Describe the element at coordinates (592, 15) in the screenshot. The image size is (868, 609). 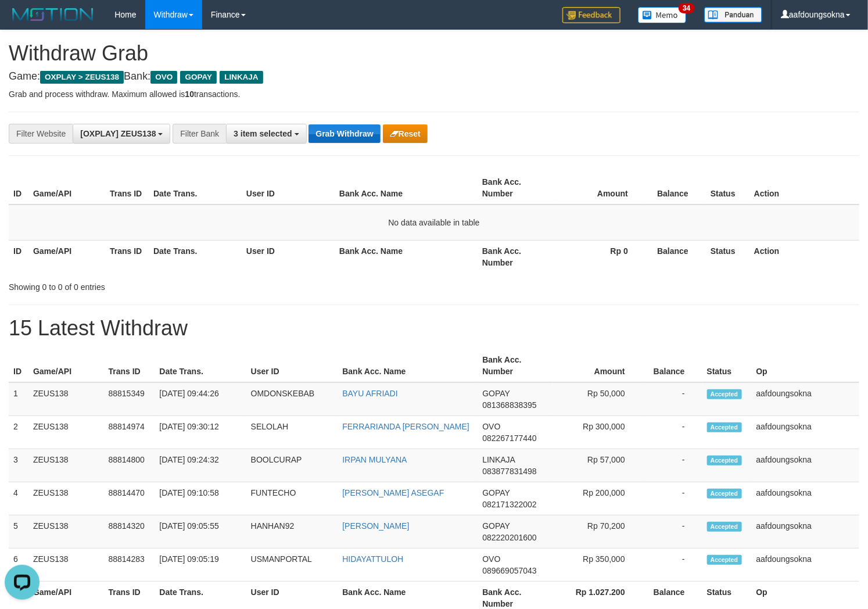
I see `img: Feedback.jpg` at that location.